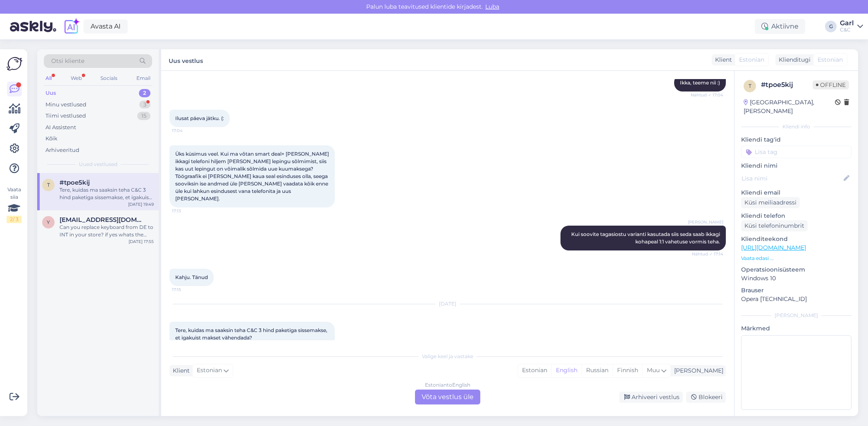  What do you see at coordinates (597, 370) in the screenshot?
I see `div: Russian` at bounding box center [597, 370].